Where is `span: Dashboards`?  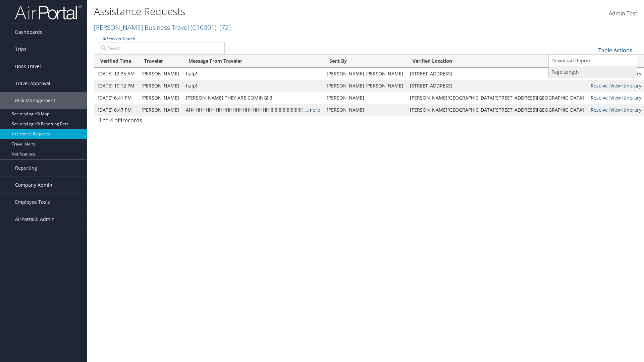 span: Dashboards is located at coordinates (28, 32).